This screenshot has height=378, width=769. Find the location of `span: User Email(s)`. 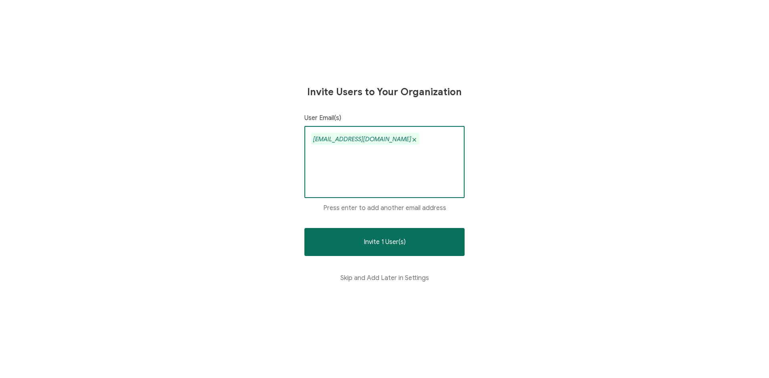

span: User Email(s) is located at coordinates (323, 118).